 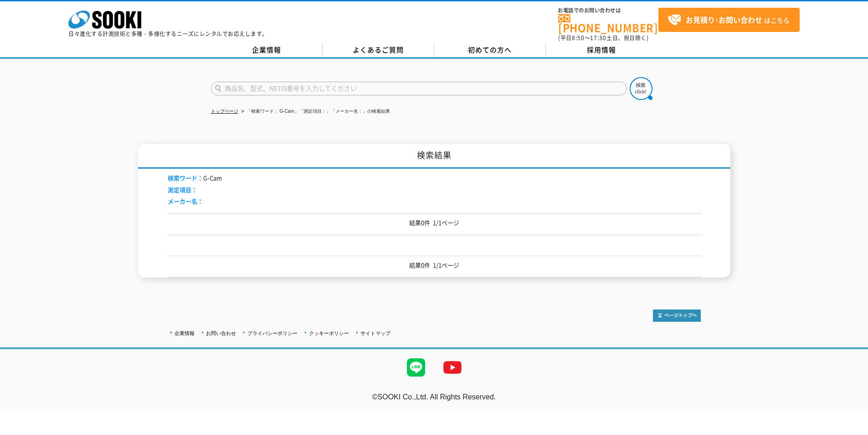 What do you see at coordinates (490, 50) in the screenshot?
I see `a: 初めての方へ` at bounding box center [490, 50].